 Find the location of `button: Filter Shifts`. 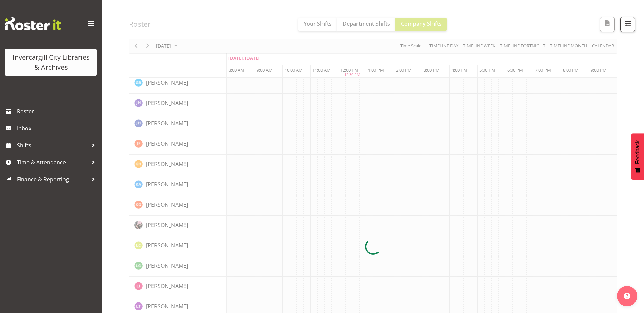

button: Filter Shifts is located at coordinates (628, 25).